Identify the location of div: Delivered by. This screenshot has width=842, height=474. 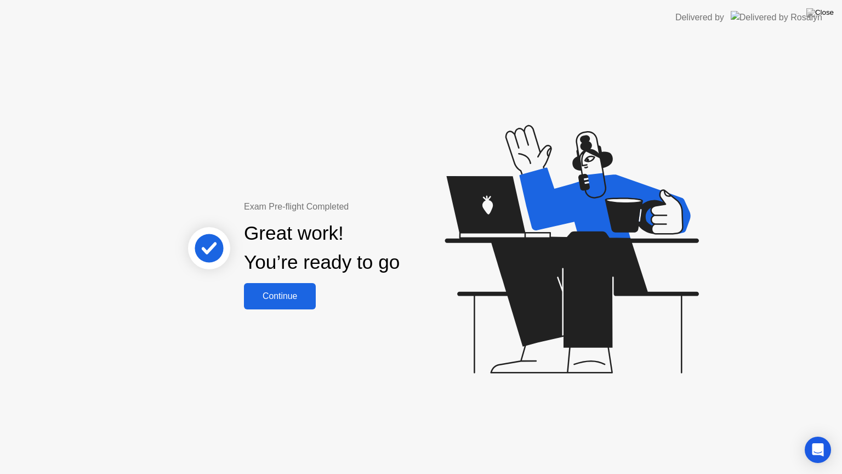
(700, 18).